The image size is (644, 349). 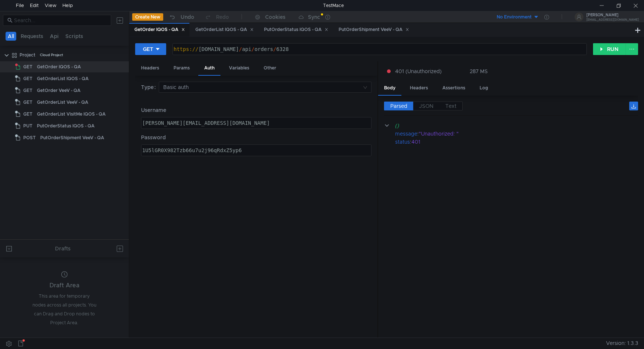 What do you see at coordinates (181, 17) in the screenshot?
I see `button: Undo` at bounding box center [181, 17].